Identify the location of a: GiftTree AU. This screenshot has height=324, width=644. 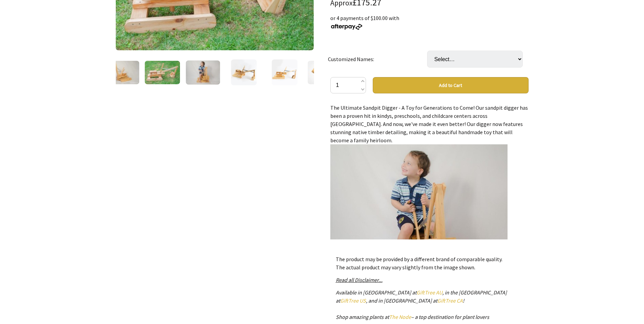
(430, 292).